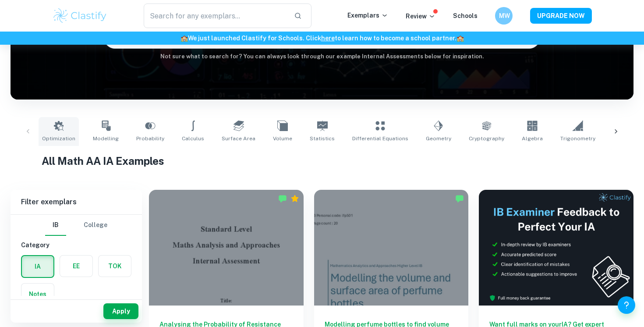  Describe the element at coordinates (76, 245) in the screenshot. I see `h6: Category` at that location.